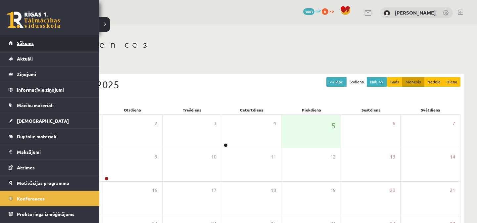 The width and height of the screenshot is (477, 223). What do you see at coordinates (25, 59) in the screenshot?
I see `span: Aktuāli` at bounding box center [25, 59].